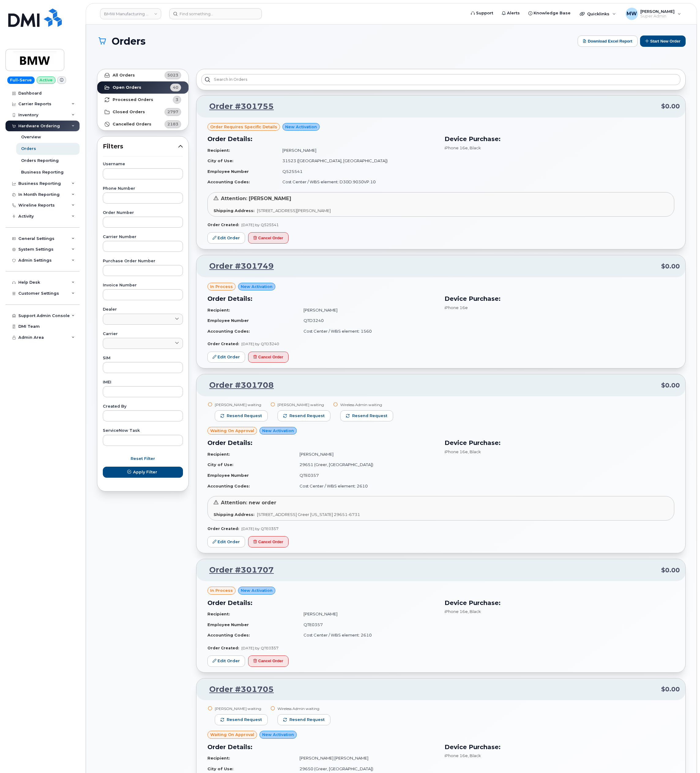 The image size is (700, 773). Describe the element at coordinates (132, 124) in the screenshot. I see `strong: Cancelled Orders` at that location.